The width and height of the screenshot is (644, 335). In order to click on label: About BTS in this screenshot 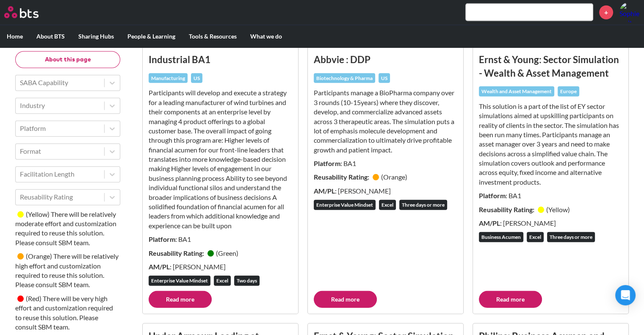, I will do `click(50, 36)`.